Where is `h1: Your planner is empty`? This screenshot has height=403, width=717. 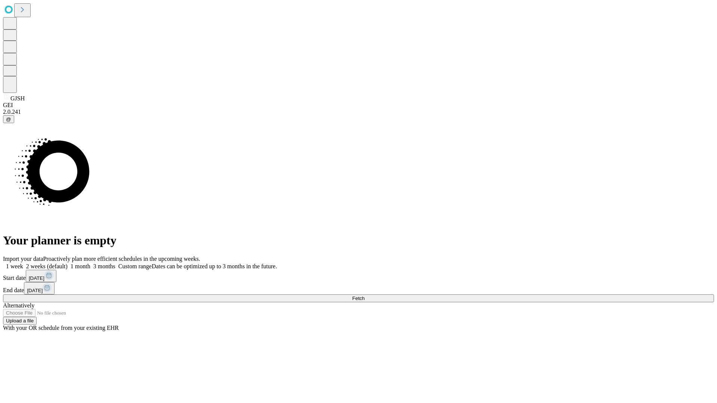
h1: Your planner is empty is located at coordinates (358, 240).